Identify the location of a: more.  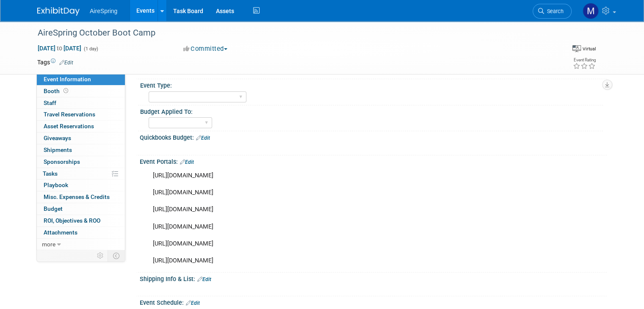
(81, 244).